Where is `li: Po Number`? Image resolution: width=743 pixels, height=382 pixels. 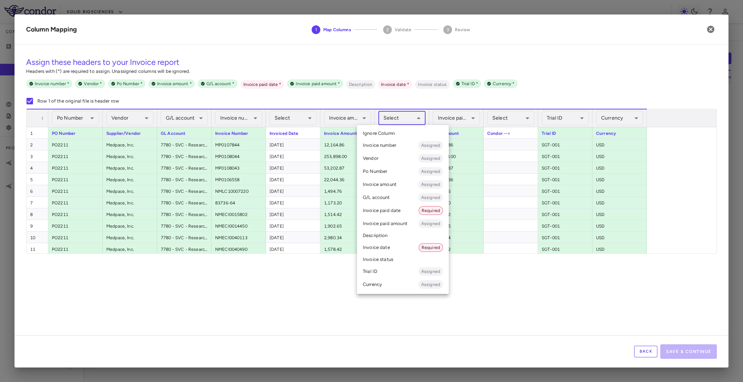
li: Po Number is located at coordinates (402, 172).